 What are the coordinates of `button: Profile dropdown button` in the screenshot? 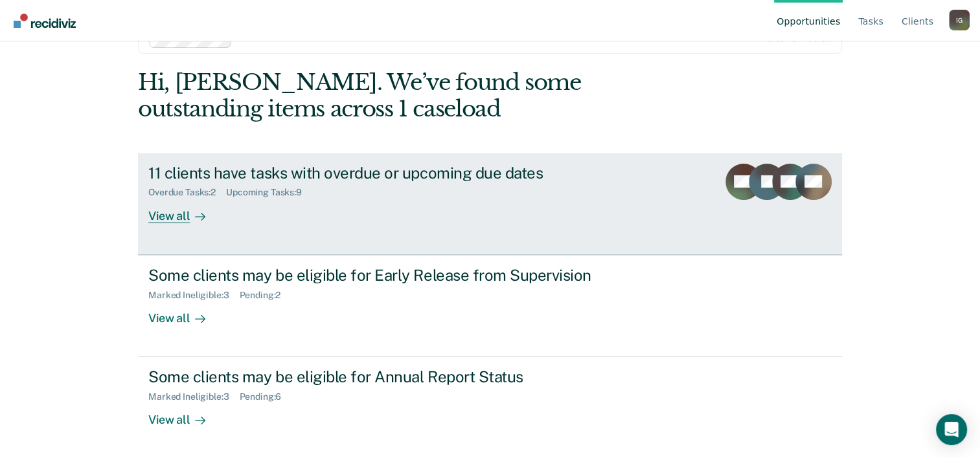 It's located at (960, 20).